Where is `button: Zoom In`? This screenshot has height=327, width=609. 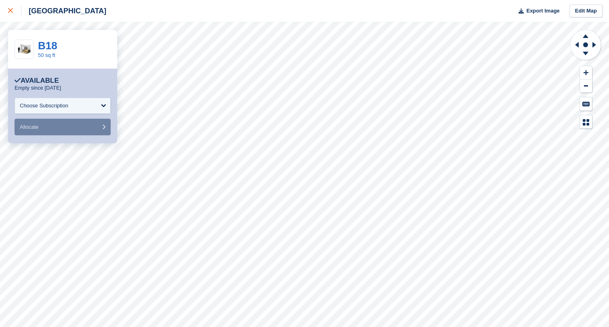
button: Zoom In is located at coordinates (586, 73).